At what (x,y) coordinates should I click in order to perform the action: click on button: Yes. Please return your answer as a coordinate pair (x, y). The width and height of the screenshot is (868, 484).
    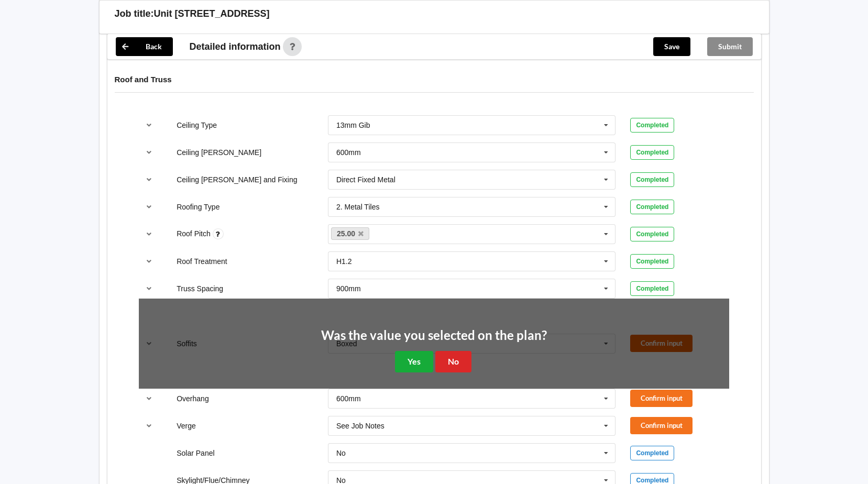
    Looking at the image, I should click on (414, 362).